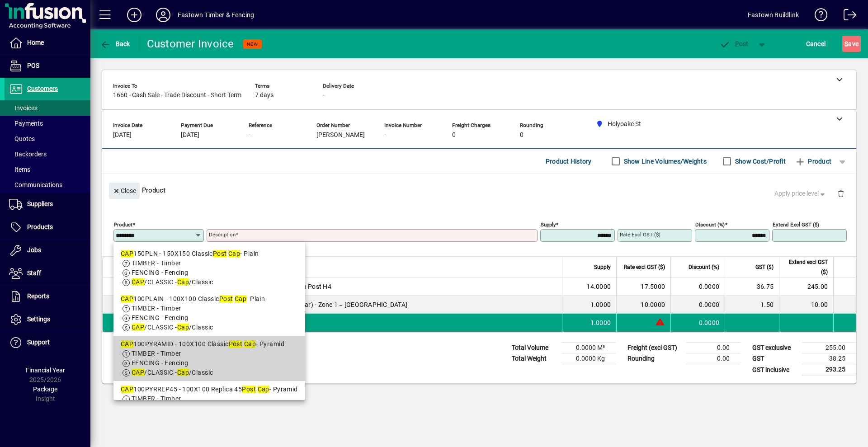 The height and width of the screenshot is (447, 868). Describe the element at coordinates (115, 44) in the screenshot. I see `app-page-header-button: Back` at that location.